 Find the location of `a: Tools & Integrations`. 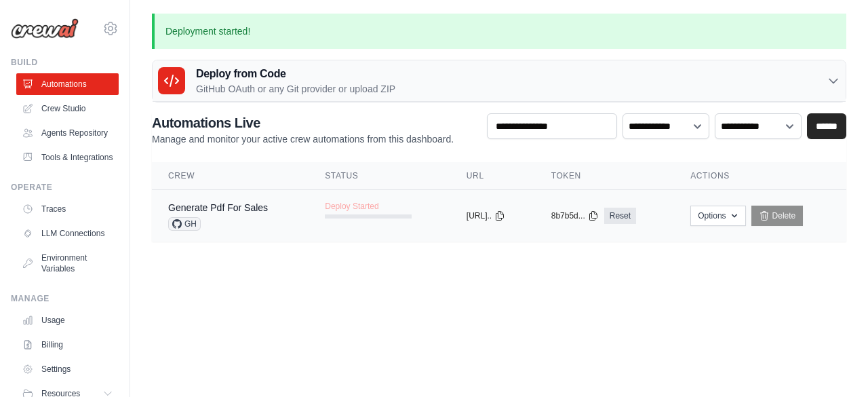

a: Tools & Integrations is located at coordinates (67, 157).